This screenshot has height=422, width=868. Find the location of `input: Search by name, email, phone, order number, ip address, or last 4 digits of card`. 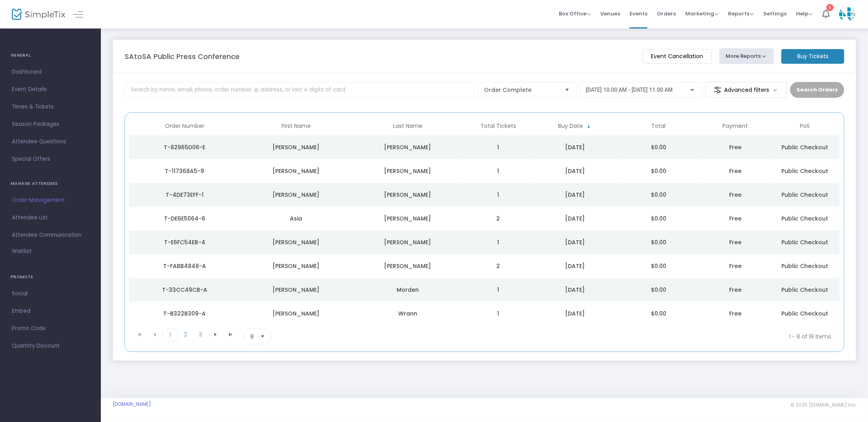

input: Search by name, email, phone, order number, ip address, or last 4 digits of card is located at coordinates (299, 90).